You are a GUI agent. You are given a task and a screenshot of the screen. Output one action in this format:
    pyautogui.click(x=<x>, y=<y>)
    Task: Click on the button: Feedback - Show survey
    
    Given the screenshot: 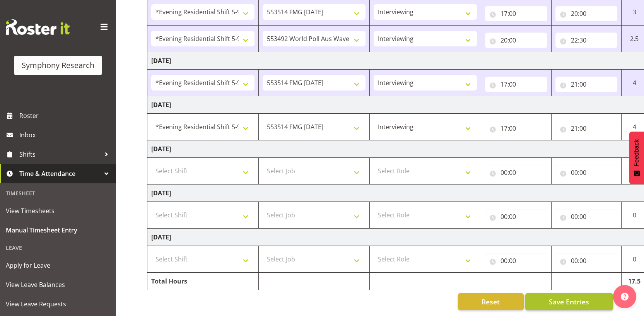 What is the action you would take?
    pyautogui.click(x=637, y=158)
    